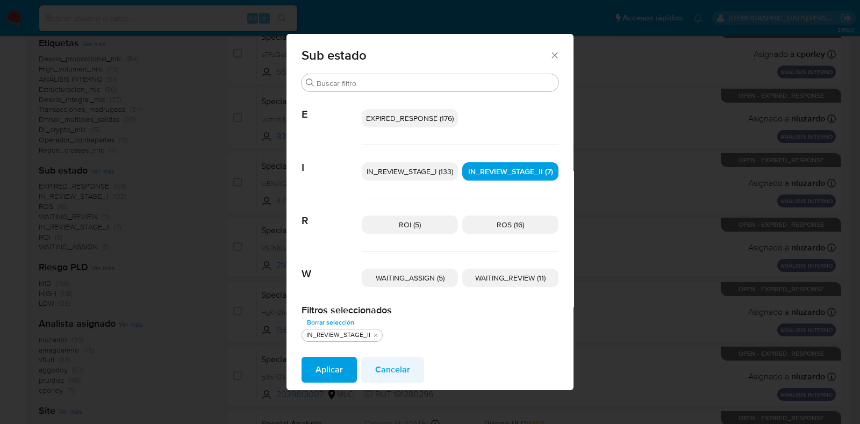 The height and width of the screenshot is (424, 860). Describe the element at coordinates (331, 323) in the screenshot. I see `button: Borrar selección` at that location.